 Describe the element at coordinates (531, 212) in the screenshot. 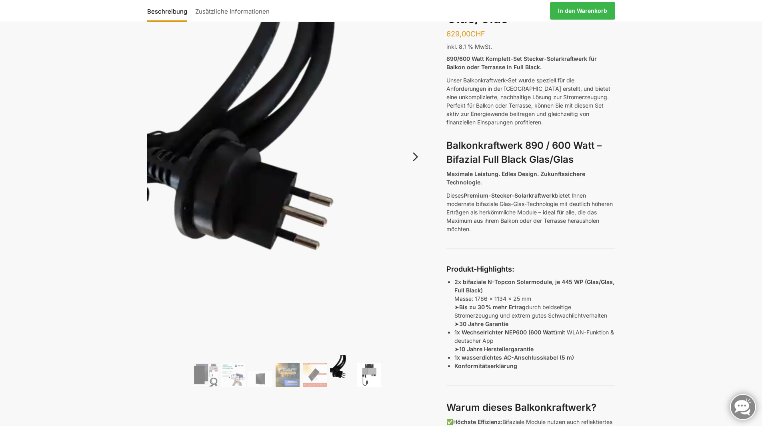

I see `p: Dieses bietet Ihnen modernste bifaziale Glas-Glas-Technologie mit deutlich höheren Erträgen als h...` at that location.